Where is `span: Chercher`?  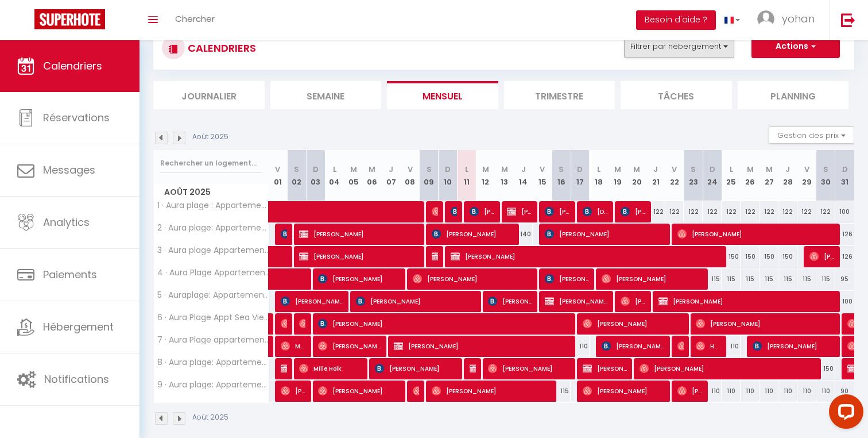
span: Chercher is located at coordinates (195, 18).